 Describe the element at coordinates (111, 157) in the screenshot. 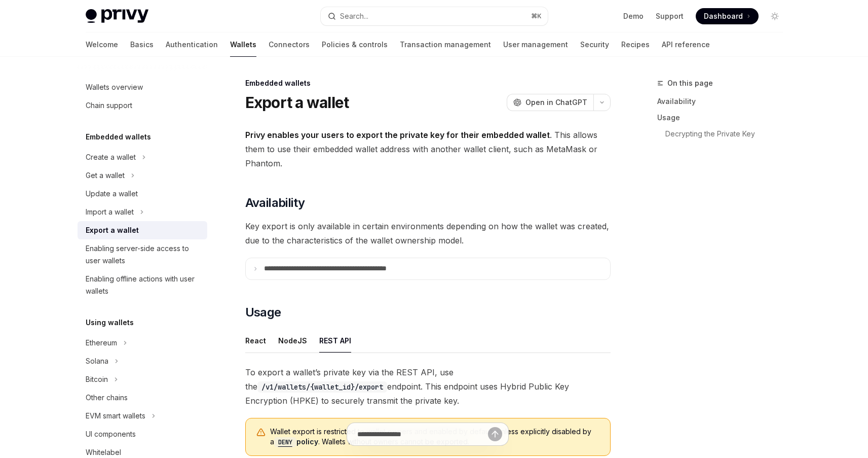

I see `div: Create a wallet` at that location.